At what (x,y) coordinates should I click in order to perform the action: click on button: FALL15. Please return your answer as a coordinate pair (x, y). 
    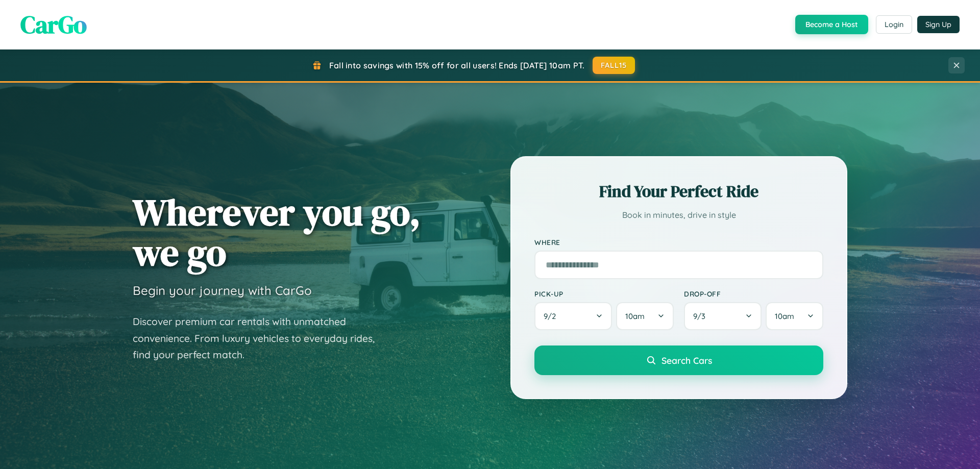
    Looking at the image, I should click on (614, 65).